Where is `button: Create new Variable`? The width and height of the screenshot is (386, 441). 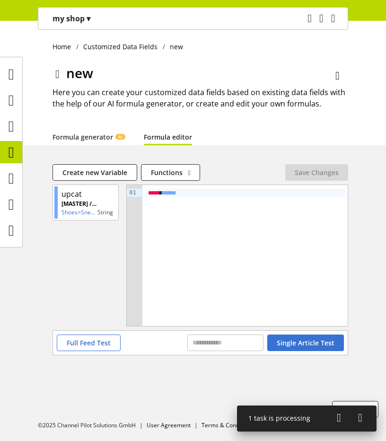 button: Create new Variable is located at coordinates (95, 172).